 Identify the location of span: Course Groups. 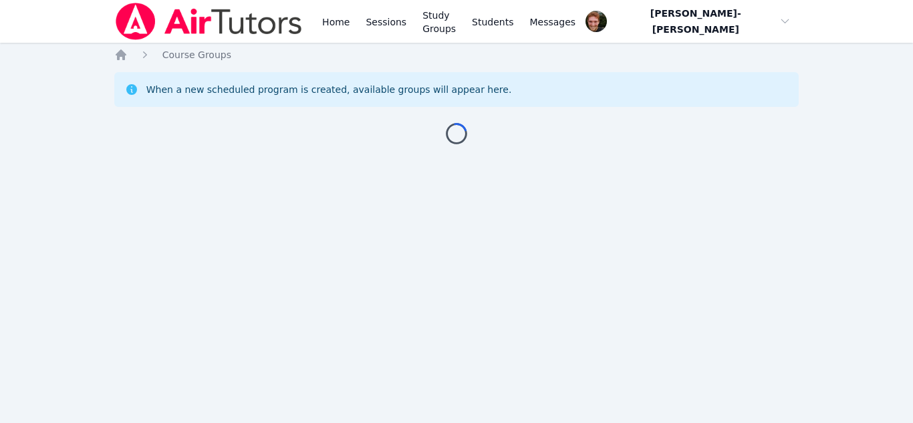
(196, 55).